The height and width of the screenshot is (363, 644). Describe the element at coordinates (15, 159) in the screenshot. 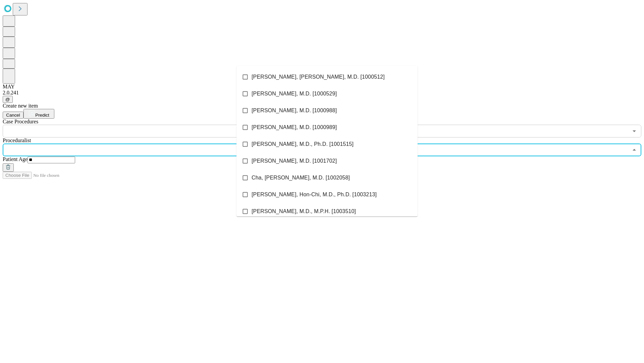

I see `span: Patient Age` at that location.